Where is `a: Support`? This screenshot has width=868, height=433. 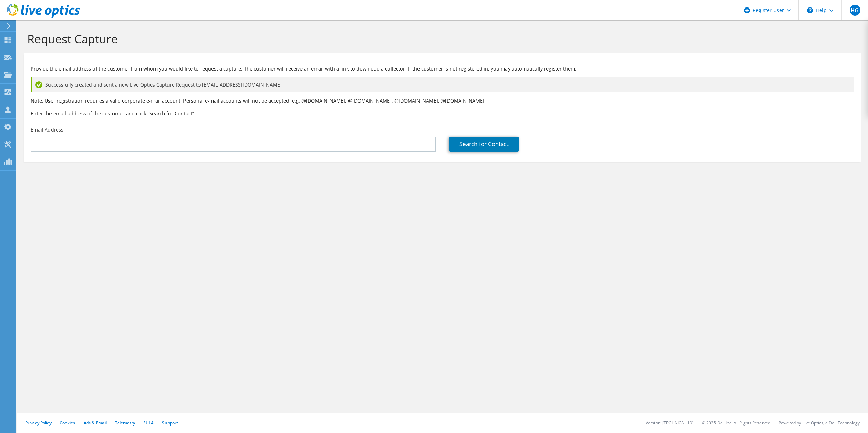
a: Support is located at coordinates (170, 423).